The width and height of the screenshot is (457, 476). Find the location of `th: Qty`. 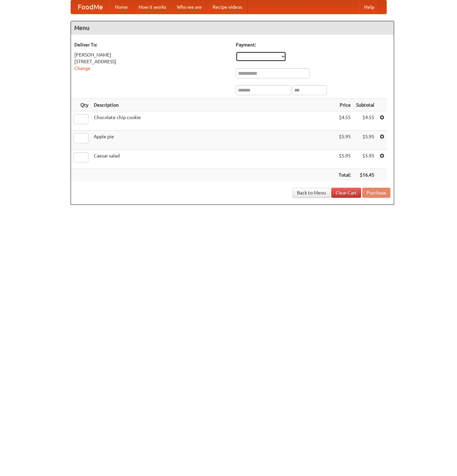

th: Qty is located at coordinates (81, 105).